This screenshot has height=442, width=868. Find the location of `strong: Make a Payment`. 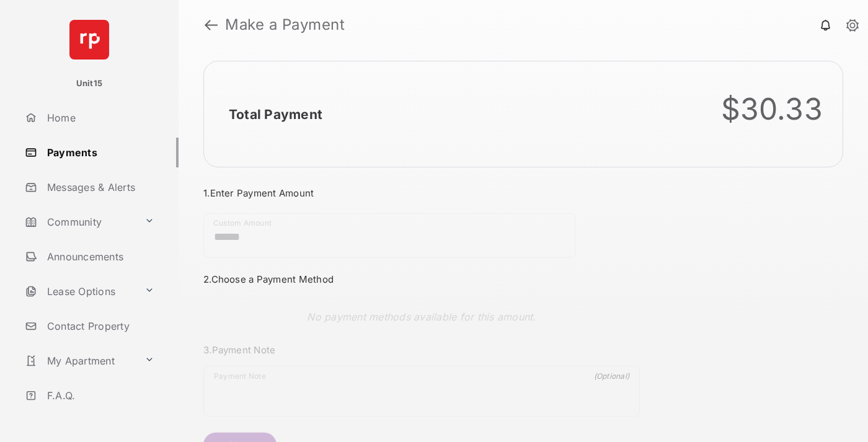

strong: Make a Payment is located at coordinates (285, 25).